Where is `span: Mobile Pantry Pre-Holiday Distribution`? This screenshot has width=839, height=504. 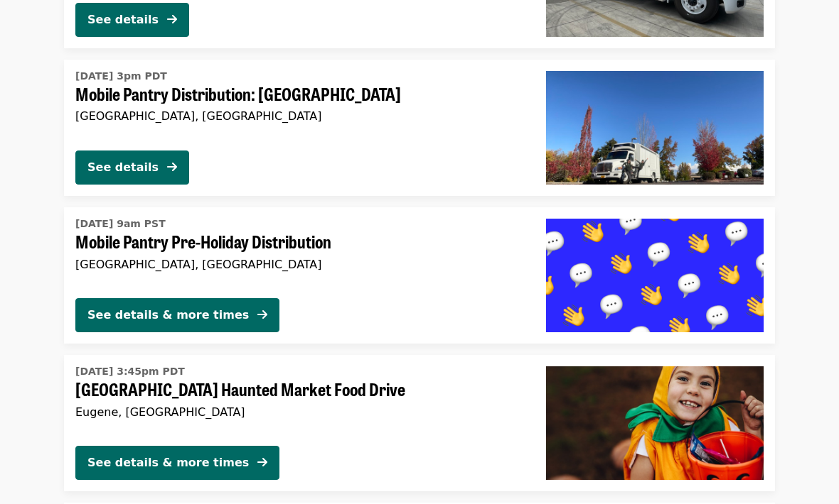
span: Mobile Pantry Pre-Holiday Distribution is located at coordinates (299, 242).